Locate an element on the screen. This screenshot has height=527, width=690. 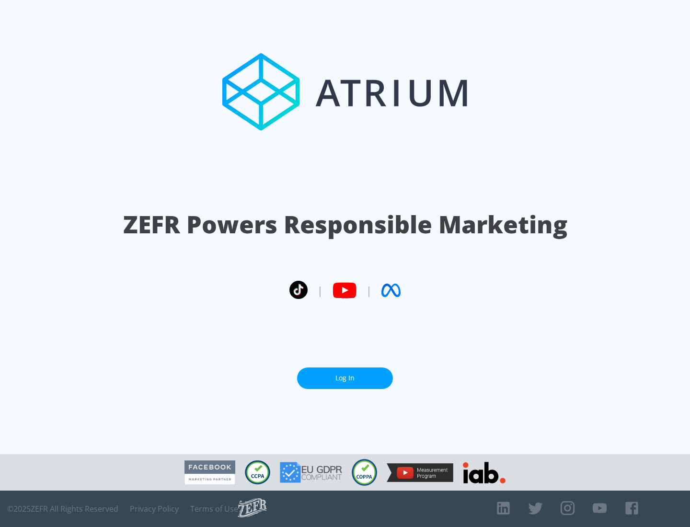
a: Log In is located at coordinates (345, 378).